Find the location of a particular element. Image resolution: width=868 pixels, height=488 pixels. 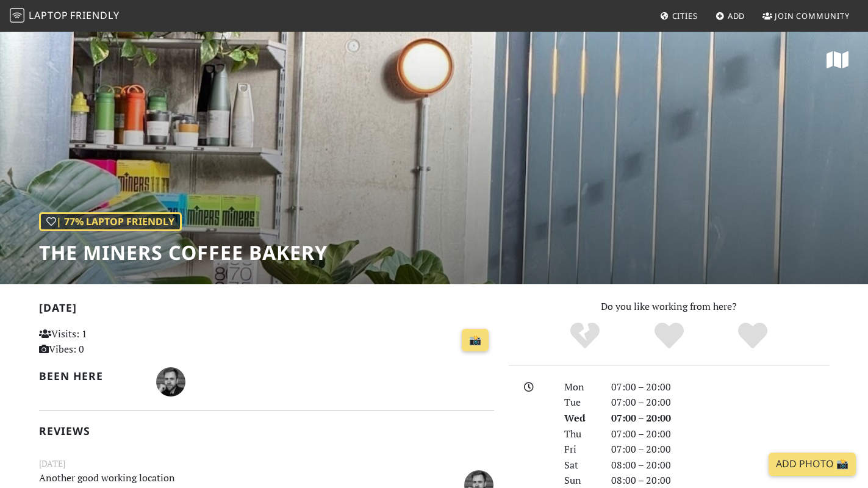

span: Add is located at coordinates (736, 16).